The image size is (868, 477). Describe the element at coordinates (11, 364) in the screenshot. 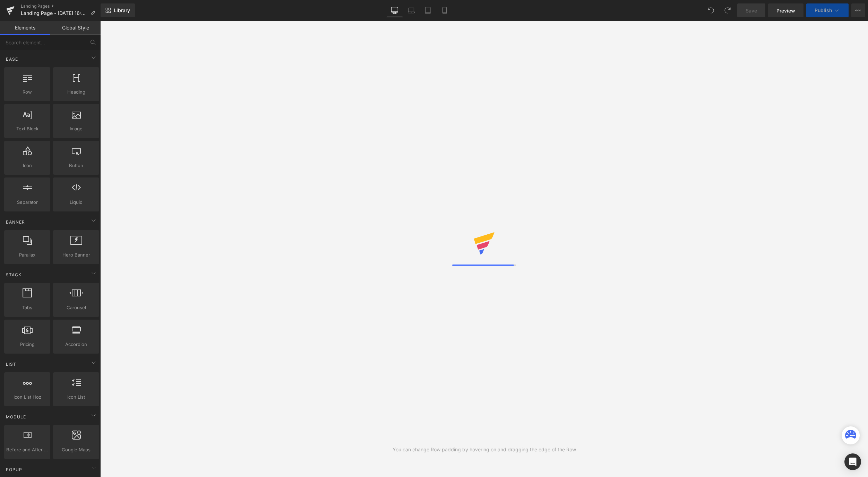

I see `span: List` at that location.